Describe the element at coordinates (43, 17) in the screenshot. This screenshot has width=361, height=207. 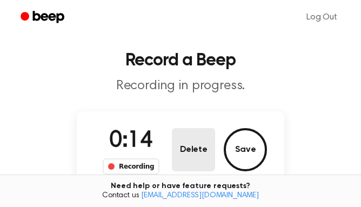
I see `a: Beep` at that location.